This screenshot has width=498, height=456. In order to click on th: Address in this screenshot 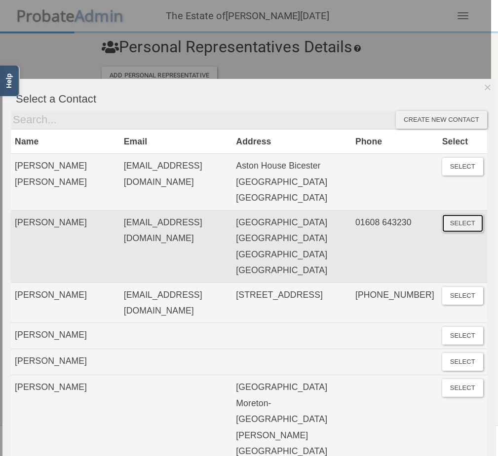, I will do `click(292, 141)`.